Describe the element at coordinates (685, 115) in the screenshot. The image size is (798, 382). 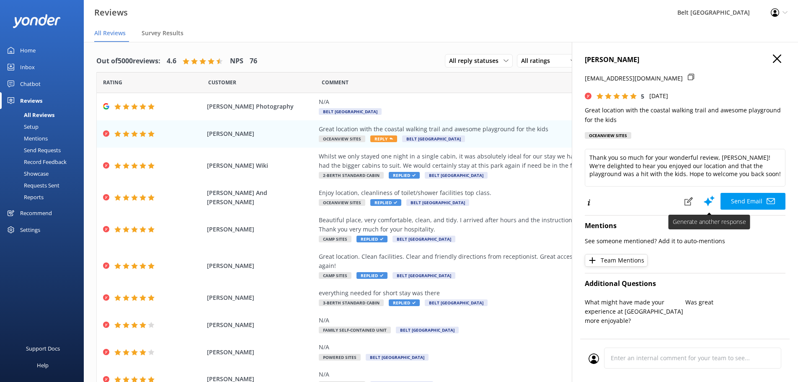
I see `p: Great location with the coastal walking trail and awesome playground for the kids` at that location.